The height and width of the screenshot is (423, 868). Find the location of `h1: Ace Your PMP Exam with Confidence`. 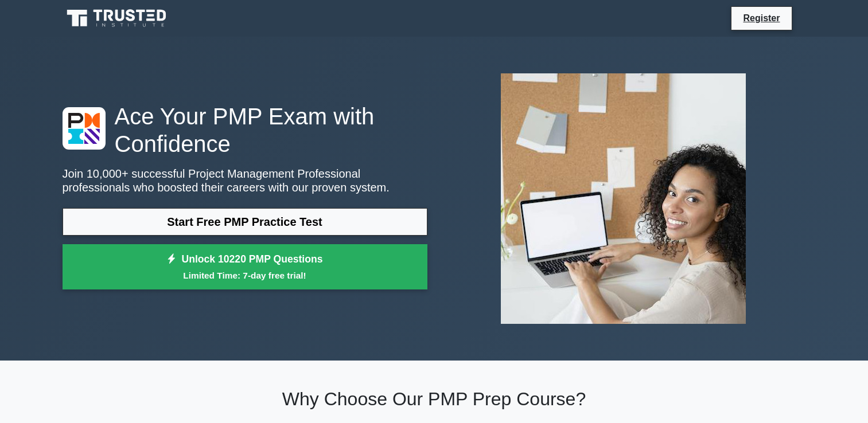

h1: Ace Your PMP Exam with Confidence is located at coordinates (245, 130).